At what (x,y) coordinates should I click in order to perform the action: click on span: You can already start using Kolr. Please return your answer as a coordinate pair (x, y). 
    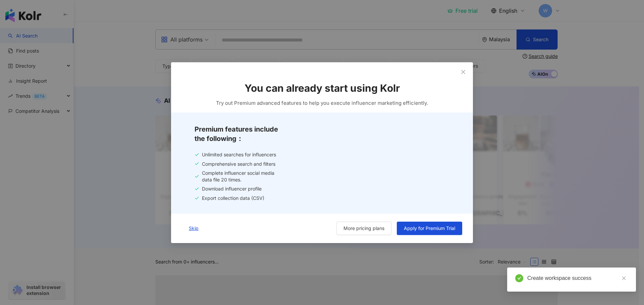
    Looking at the image, I should click on (322, 88).